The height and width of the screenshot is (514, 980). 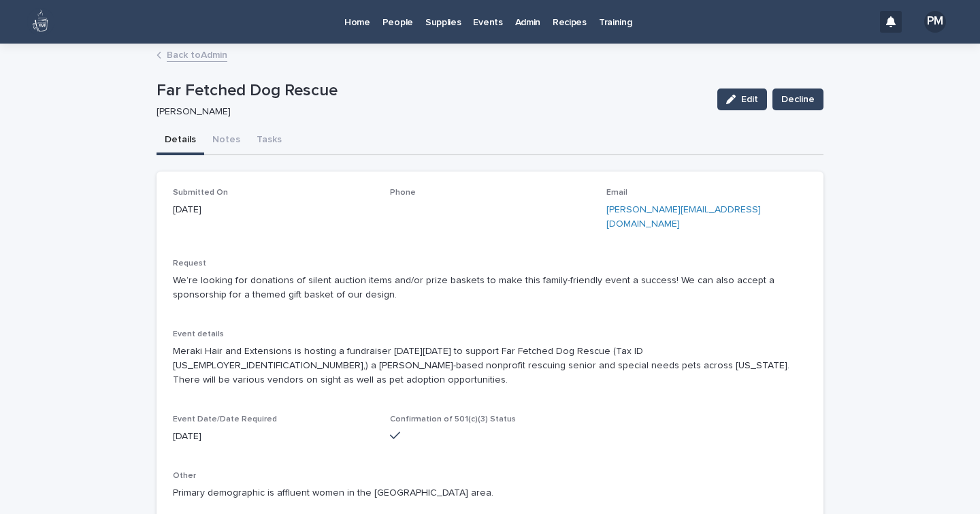 I want to click on p: Far Fetched Dog Rescue, so click(x=431, y=91).